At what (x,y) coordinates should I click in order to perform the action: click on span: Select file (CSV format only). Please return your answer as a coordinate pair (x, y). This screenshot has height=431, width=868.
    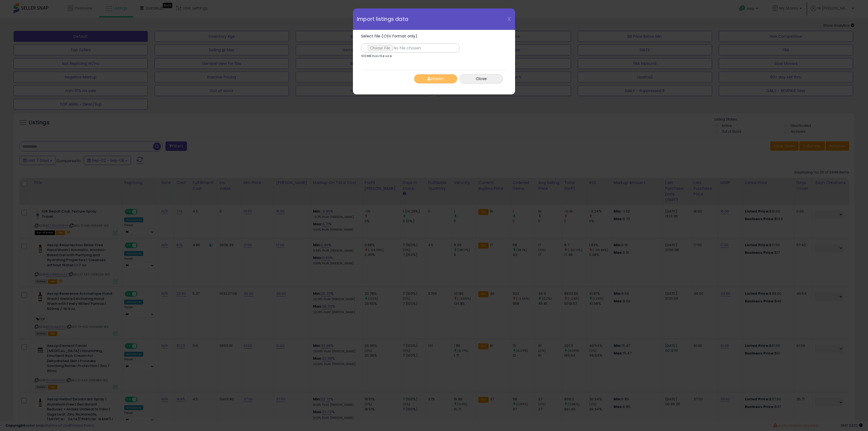
    Looking at the image, I should click on (389, 36).